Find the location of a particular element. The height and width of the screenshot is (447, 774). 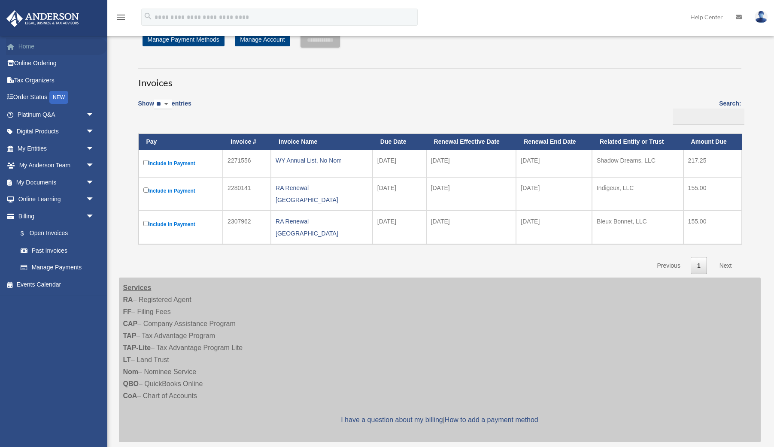

label: Show entries is located at coordinates (165, 108).